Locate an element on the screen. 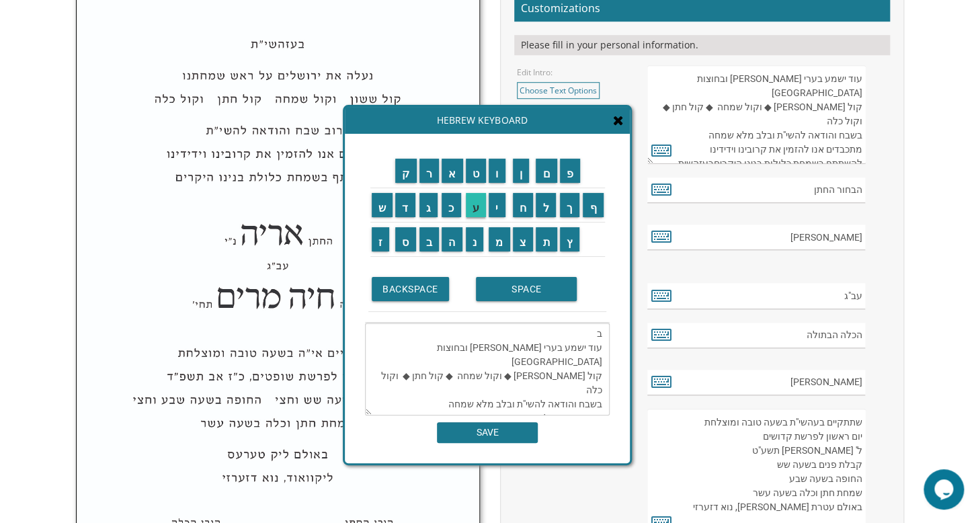 This screenshot has width=980, height=523. input: נ is located at coordinates (474, 240).